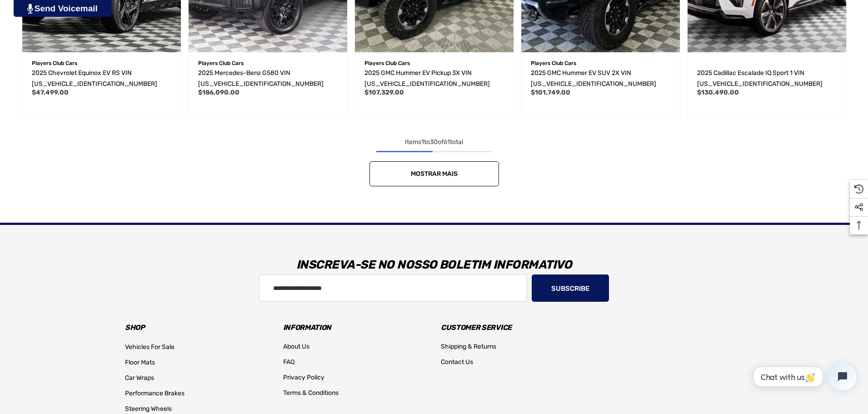  Describe the element at coordinates (859, 226) in the screenshot. I see `svg: Top` at that location.